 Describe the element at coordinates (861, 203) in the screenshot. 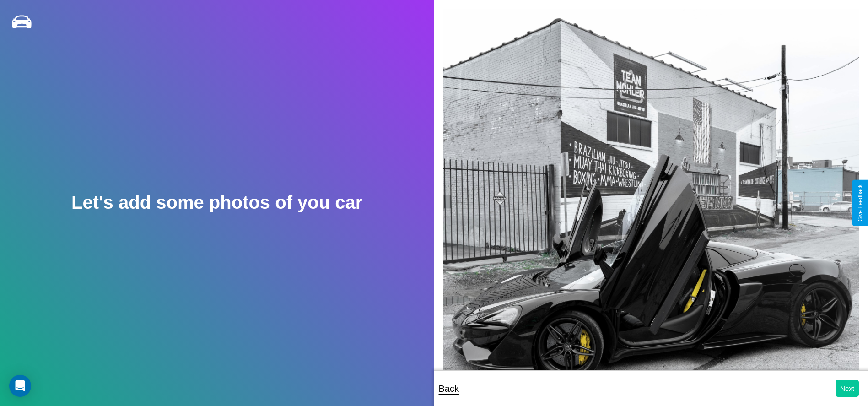

I see `div: Give Feedback` at that location.